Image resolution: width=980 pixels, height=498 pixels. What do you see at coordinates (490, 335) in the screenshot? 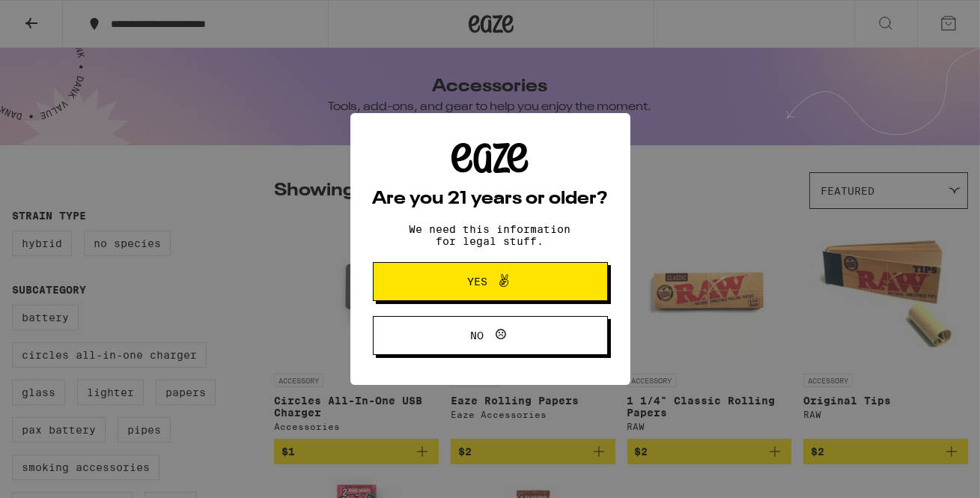
I see `button: No` at bounding box center [490, 335].